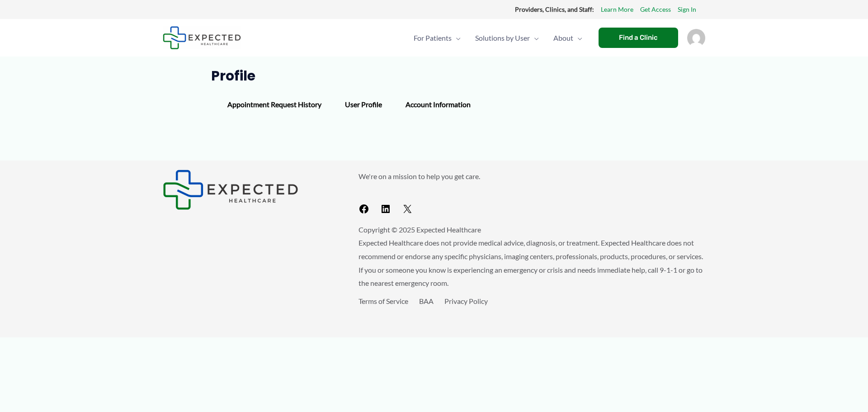 This screenshot has height=412, width=868. Describe the element at coordinates (433, 38) in the screenshot. I see `span: For Patients` at that location.